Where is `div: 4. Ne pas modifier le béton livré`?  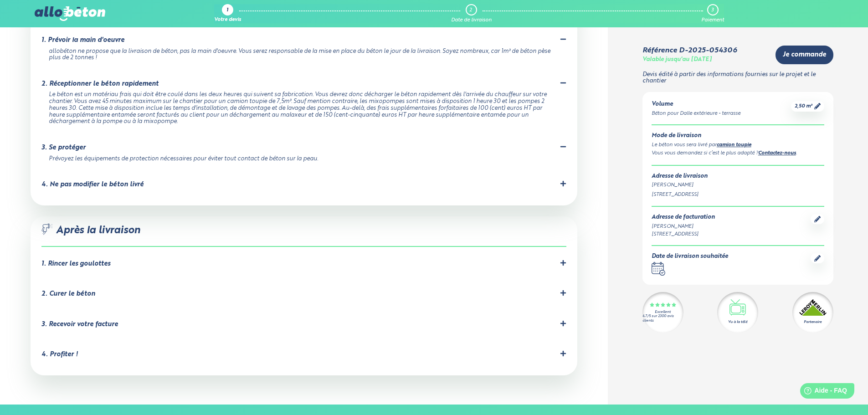
div: 4. Ne pas modifier le béton livré is located at coordinates (92, 185).